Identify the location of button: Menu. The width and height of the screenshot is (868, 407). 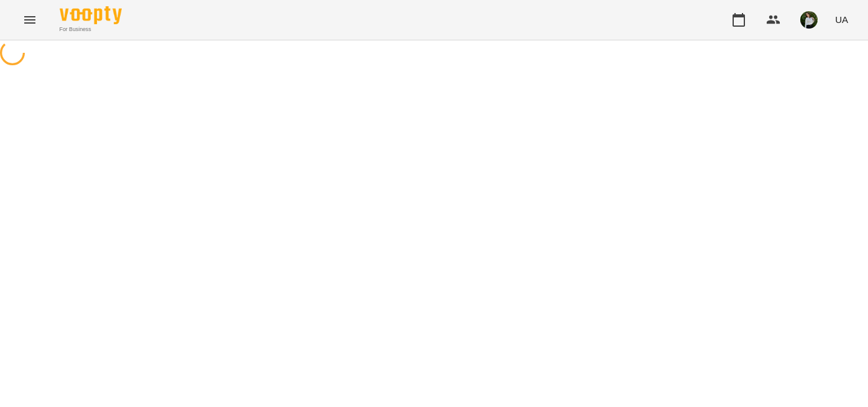
(30, 20).